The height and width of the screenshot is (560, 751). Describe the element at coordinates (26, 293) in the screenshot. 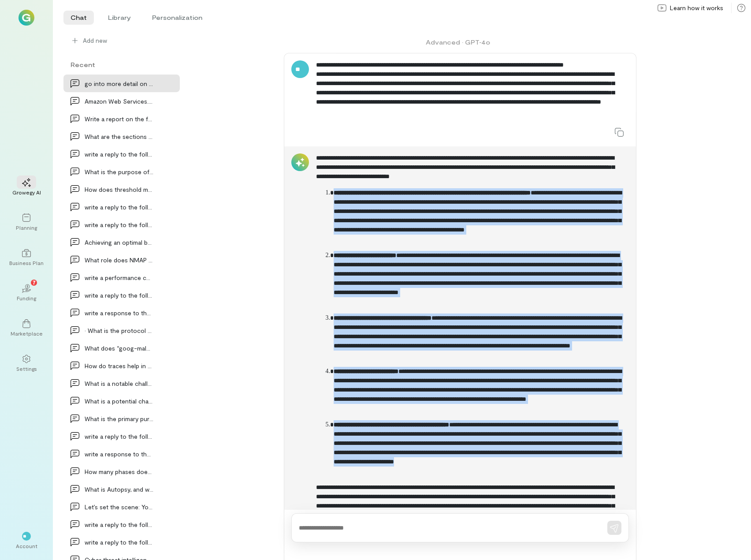

I see `a: Funding` at that location.